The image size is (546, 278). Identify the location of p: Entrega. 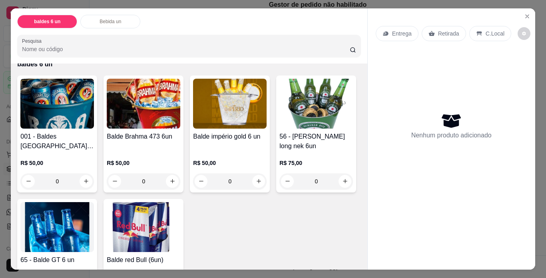
(401, 34).